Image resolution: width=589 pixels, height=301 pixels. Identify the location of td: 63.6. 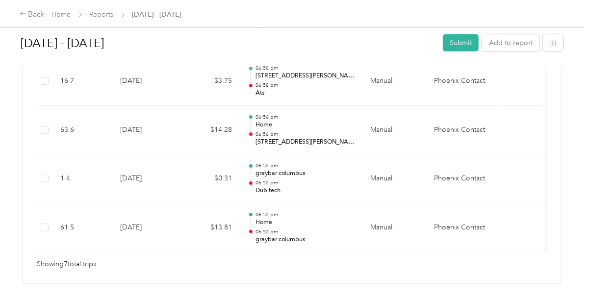
(82, 131).